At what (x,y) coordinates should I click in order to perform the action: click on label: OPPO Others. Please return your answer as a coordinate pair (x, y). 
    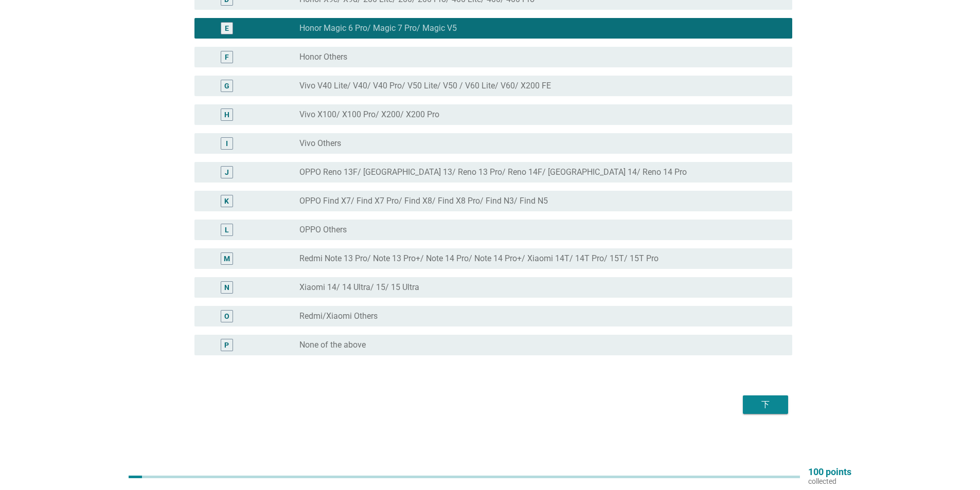
    Looking at the image, I should click on (323, 230).